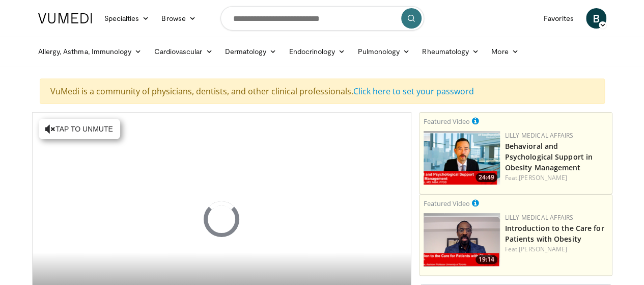 The image size is (644, 285). I want to click on a: Cardiovascular, so click(183, 51).